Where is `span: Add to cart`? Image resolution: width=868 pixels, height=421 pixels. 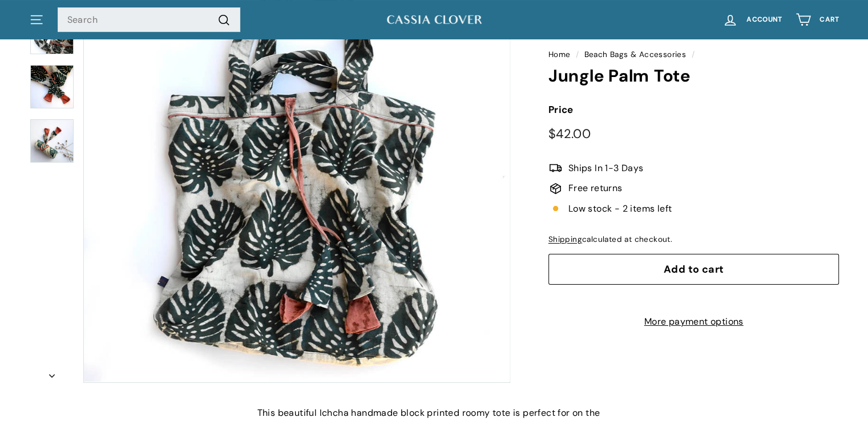 span: Add to cart is located at coordinates (694, 269).